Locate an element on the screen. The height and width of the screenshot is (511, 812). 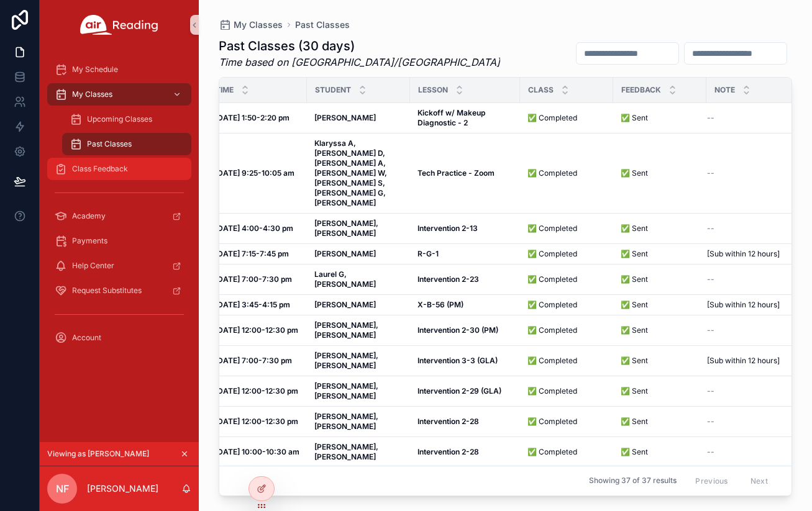
span: Class Feedback is located at coordinates (100, 169).